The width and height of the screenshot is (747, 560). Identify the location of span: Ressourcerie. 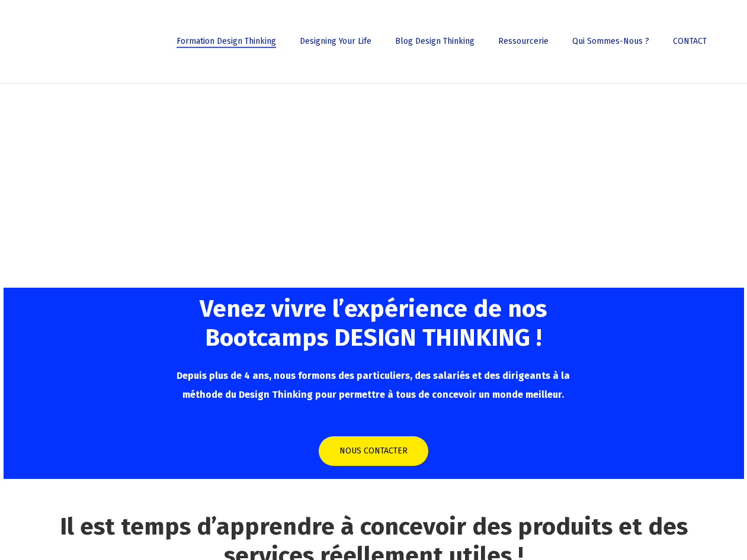
(523, 41).